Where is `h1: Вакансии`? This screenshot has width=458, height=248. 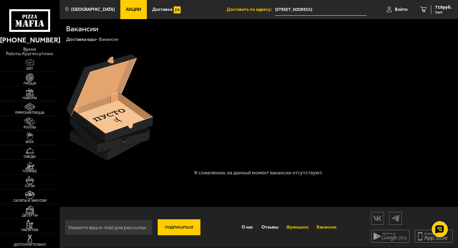 h1: Вакансии is located at coordinates (82, 29).